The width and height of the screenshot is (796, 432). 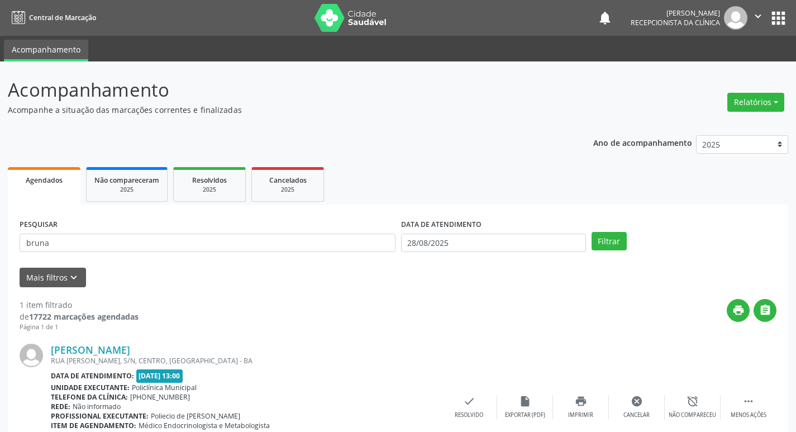 What do you see at coordinates (209, 180) in the screenshot?
I see `span: Resolvidos` at bounding box center [209, 180].